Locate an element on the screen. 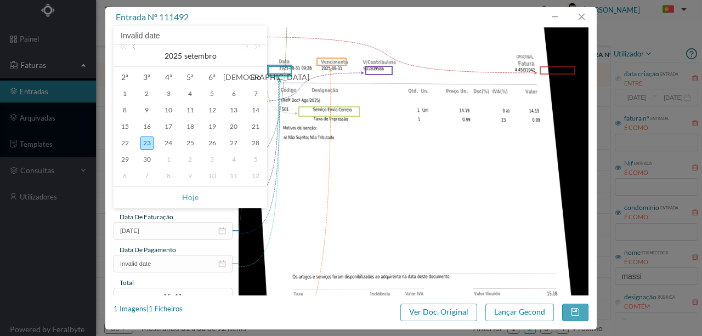  td: 12 de setembro de 2025 is located at coordinates (212, 110).